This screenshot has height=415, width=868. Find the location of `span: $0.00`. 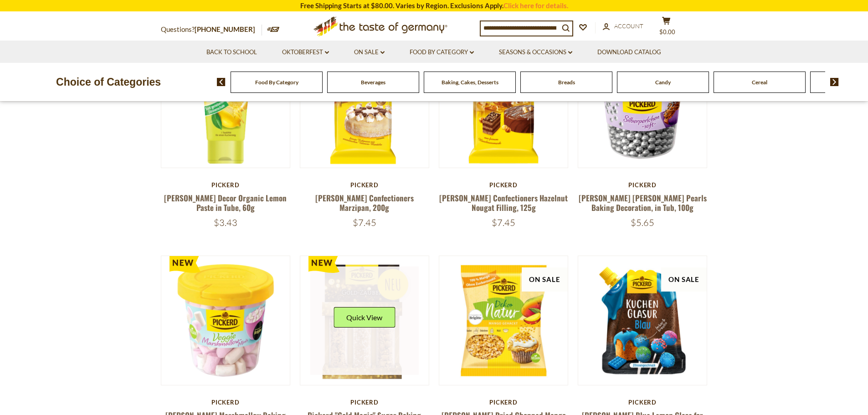

span: $0.00 is located at coordinates (667, 32).